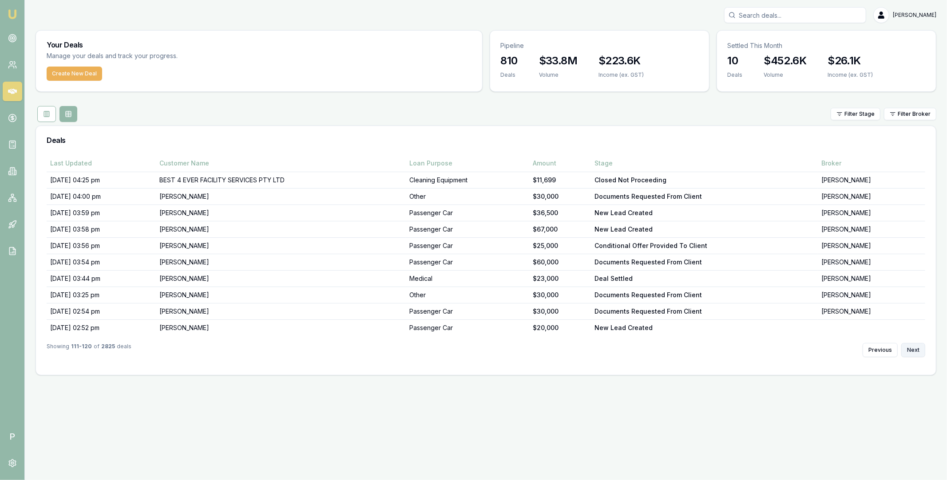 The width and height of the screenshot is (947, 480). I want to click on div: $60,000, so click(560, 262).